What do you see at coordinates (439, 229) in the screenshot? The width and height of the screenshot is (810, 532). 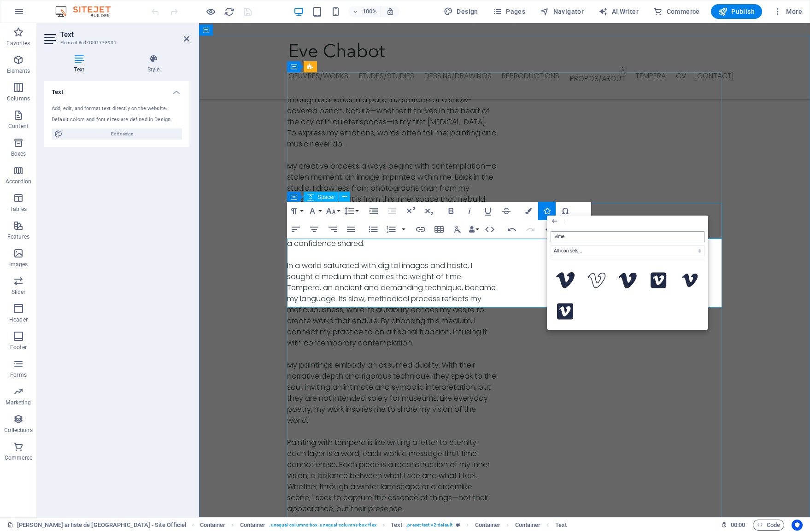 I see `button: Insert Table` at bounding box center [439, 229].